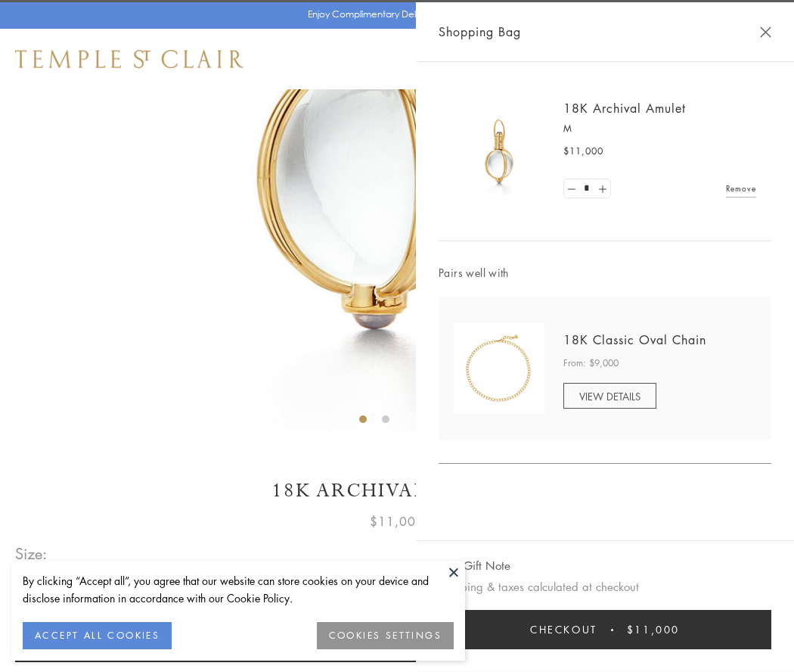 This screenshot has width=794, height=672. What do you see at coordinates (605, 587) in the screenshot?
I see `p: Shipping & taxes calculated at checkout` at bounding box center [605, 587].